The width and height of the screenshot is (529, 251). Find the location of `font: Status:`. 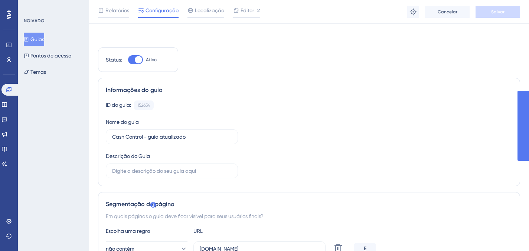

font: Status: is located at coordinates (114, 60).